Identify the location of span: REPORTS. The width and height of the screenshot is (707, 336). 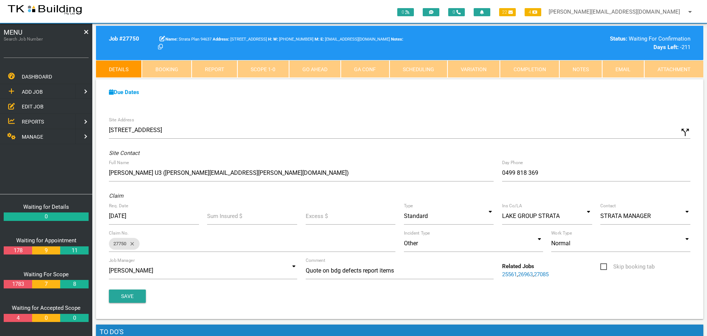
(33, 122).